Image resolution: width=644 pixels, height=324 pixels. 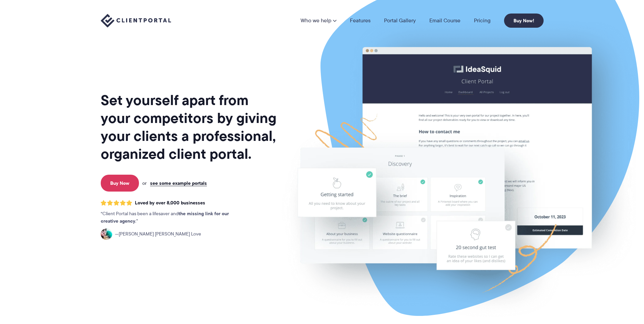 What do you see at coordinates (119, 183) in the screenshot?
I see `a: Buy Now` at bounding box center [119, 183].